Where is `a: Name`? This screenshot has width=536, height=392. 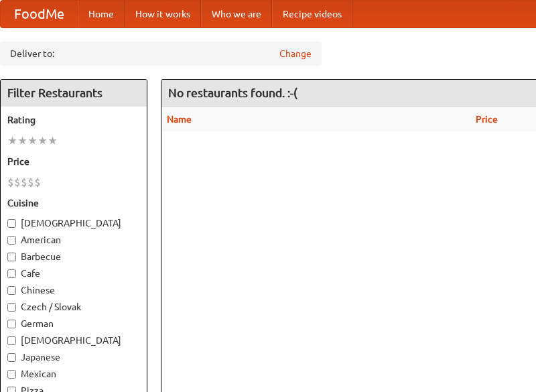 a: Name is located at coordinates (179, 120).